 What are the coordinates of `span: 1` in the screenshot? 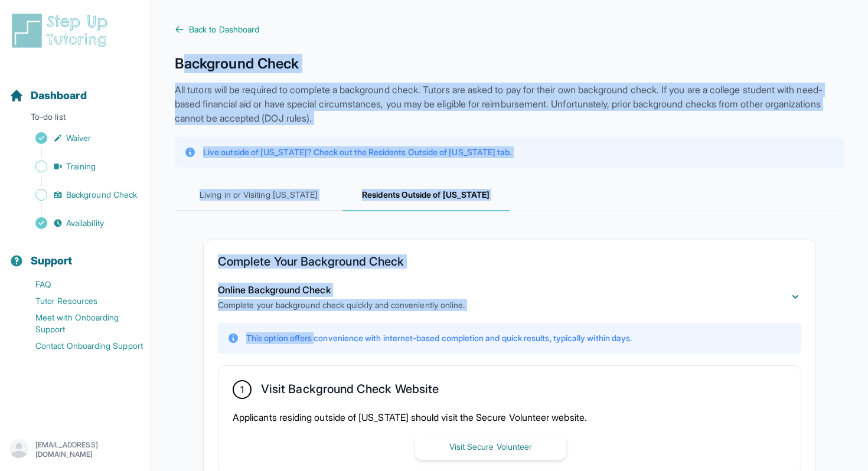 It's located at (242, 390).